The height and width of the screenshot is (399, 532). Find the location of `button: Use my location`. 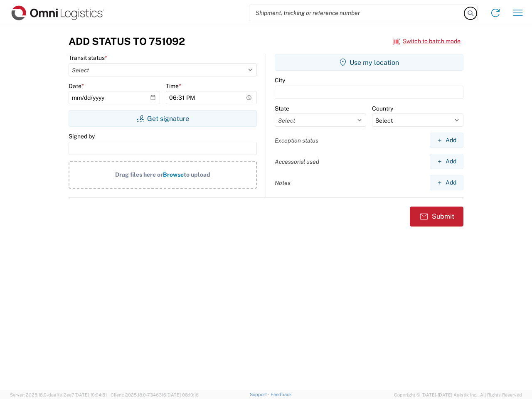

button: Use my location is located at coordinates (369, 63).